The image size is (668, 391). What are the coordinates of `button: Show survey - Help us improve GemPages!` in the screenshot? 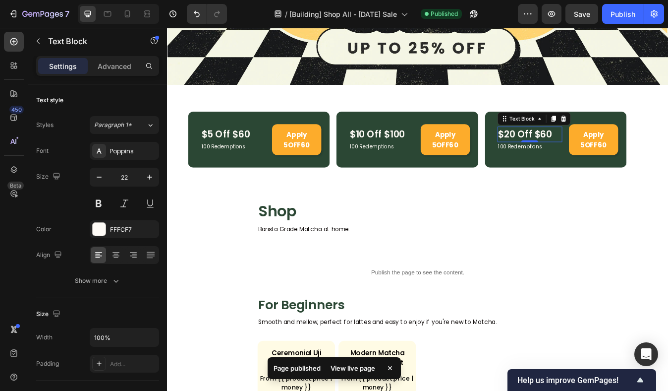 It's located at (582, 380).